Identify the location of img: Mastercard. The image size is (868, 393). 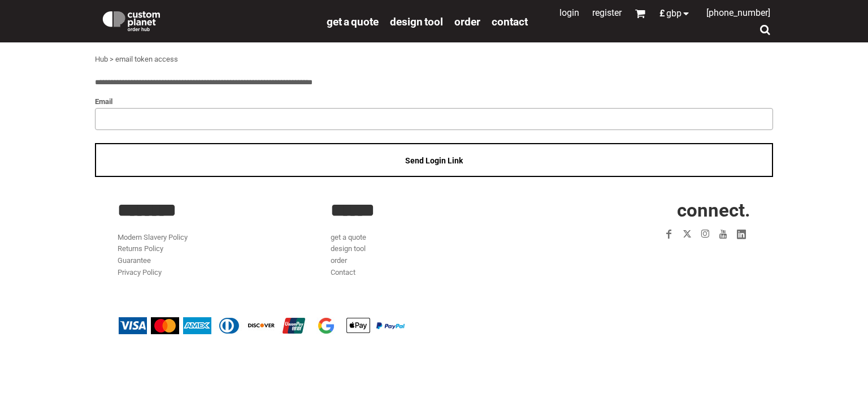
(165, 325).